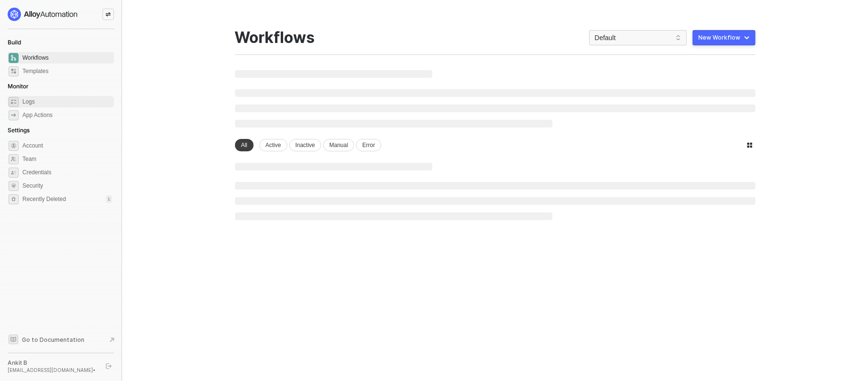 This screenshot has height=381, width=868. Describe the element at coordinates (13, 173) in the screenshot. I see `span: credentials` at that location.